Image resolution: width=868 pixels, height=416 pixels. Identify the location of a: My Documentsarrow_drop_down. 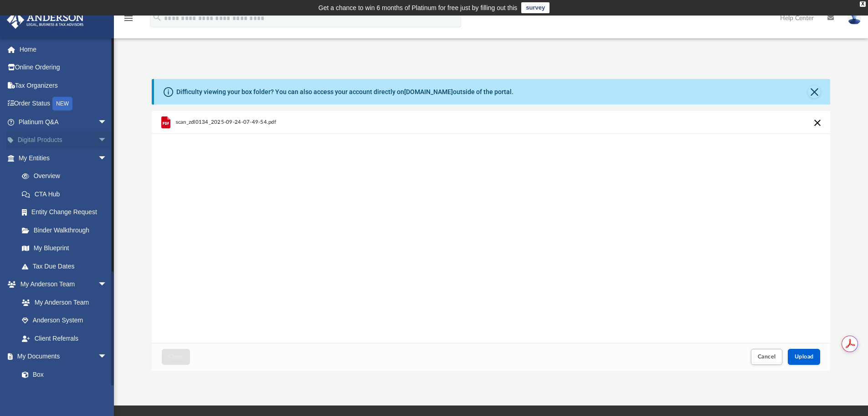
(61, 356).